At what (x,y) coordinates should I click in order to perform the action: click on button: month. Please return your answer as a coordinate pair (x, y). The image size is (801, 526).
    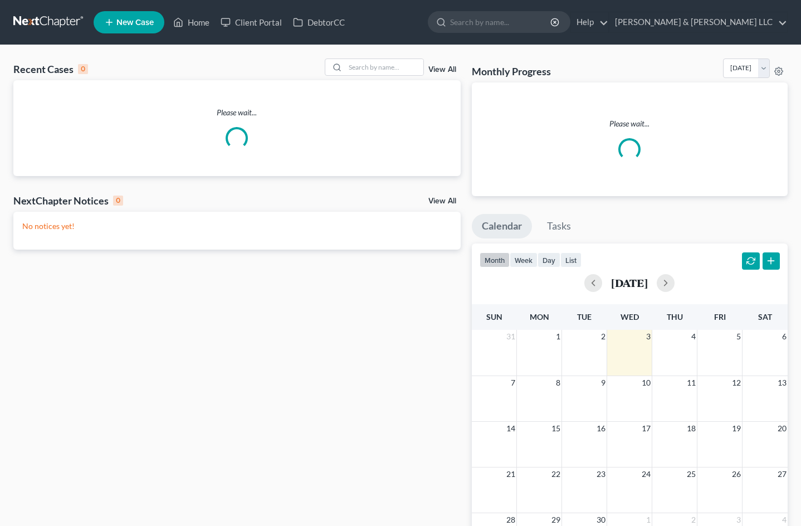
    Looking at the image, I should click on (495, 260).